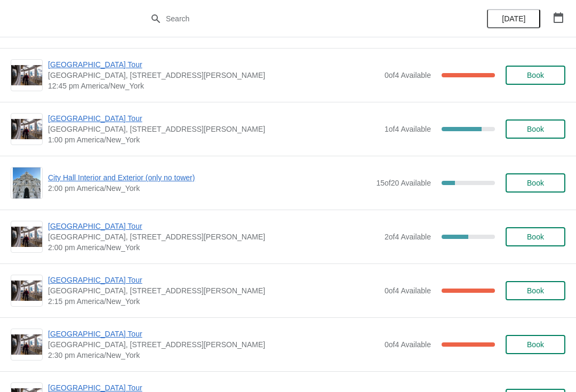 The image size is (576, 392). I want to click on span: 12:45 pm America/New_York, so click(213, 86).